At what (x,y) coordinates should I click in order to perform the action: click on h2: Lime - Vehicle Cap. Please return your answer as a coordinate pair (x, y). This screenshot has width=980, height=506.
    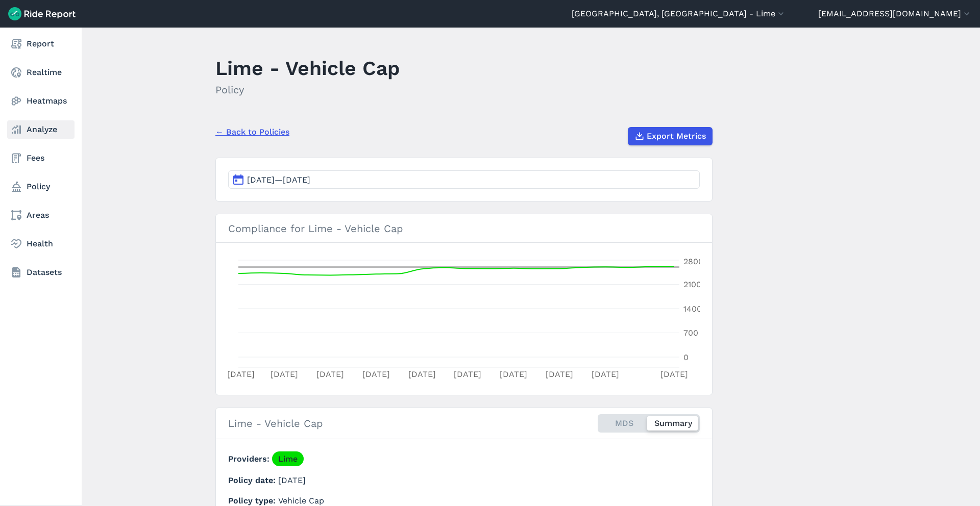
    Looking at the image, I should click on (275, 424).